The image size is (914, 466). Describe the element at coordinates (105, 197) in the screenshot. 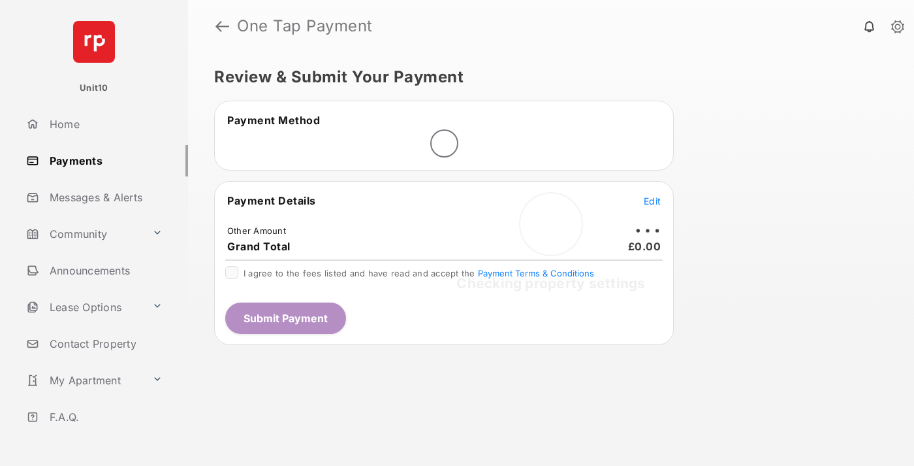

I see `a: Messages & Alerts` at that location.